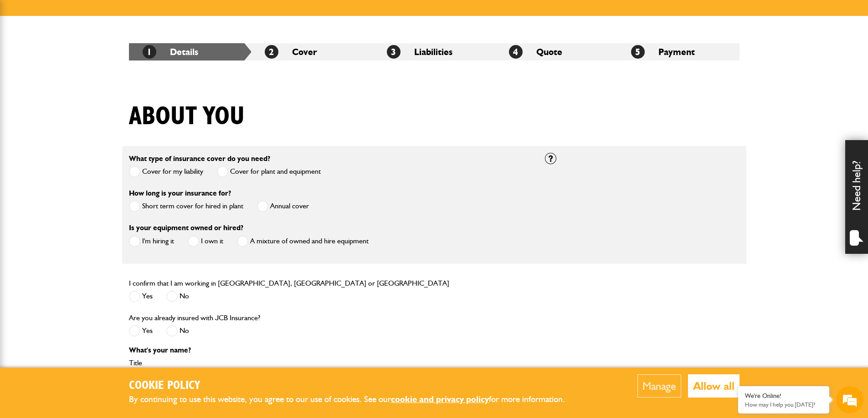  What do you see at coordinates (271, 52) in the screenshot?
I see `span: 2` at bounding box center [271, 52].